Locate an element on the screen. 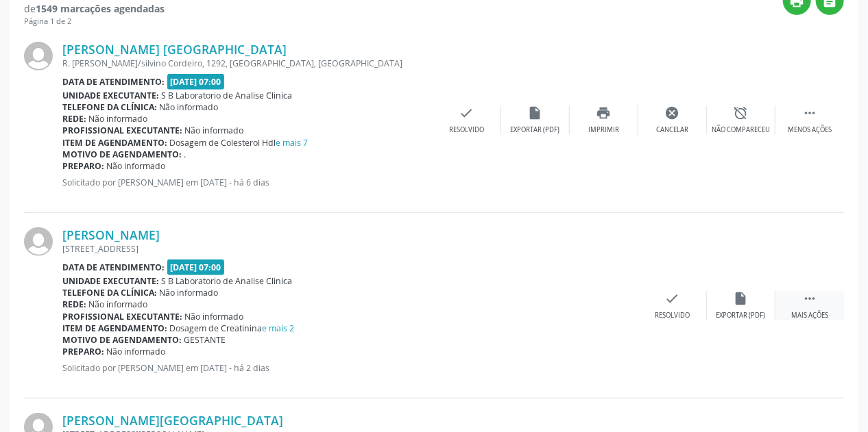 This screenshot has width=868, height=432. div: Mais ações is located at coordinates (810, 316).